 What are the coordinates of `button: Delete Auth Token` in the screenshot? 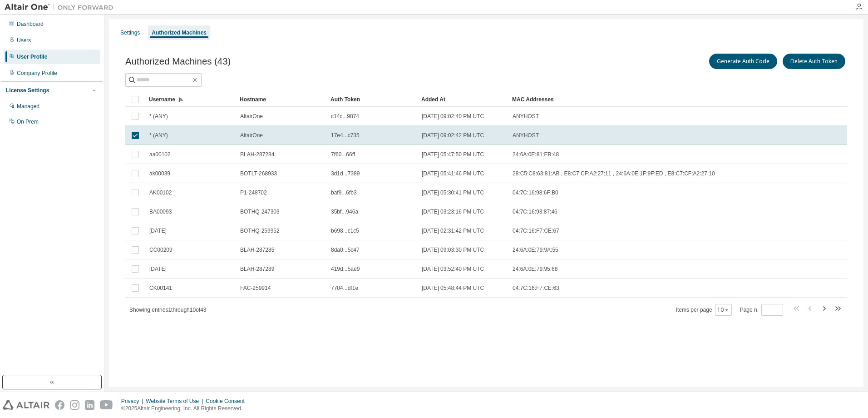 It's located at (814, 62).